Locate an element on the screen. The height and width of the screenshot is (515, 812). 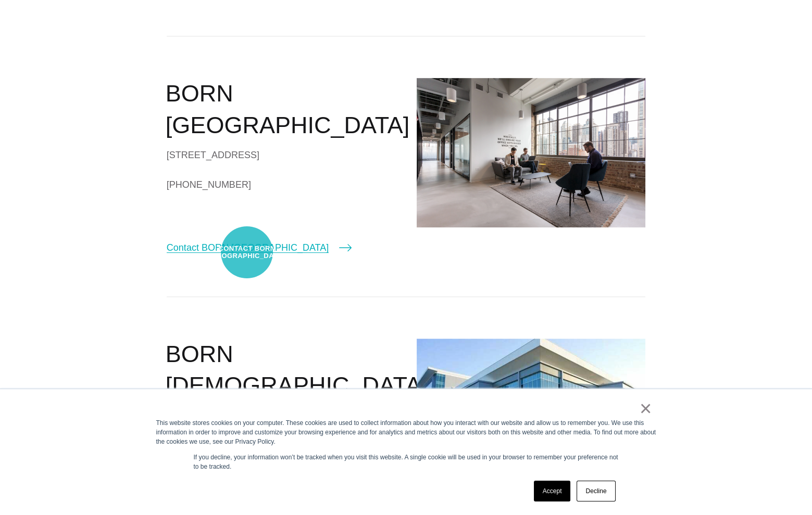
a: Accept is located at coordinates (552, 491).